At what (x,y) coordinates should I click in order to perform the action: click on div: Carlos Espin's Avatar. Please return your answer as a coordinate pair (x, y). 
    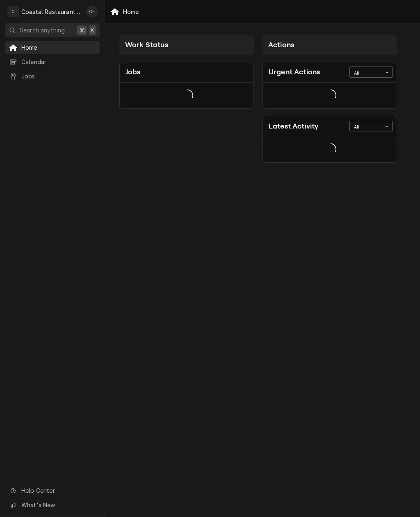
    Looking at the image, I should click on (92, 12).